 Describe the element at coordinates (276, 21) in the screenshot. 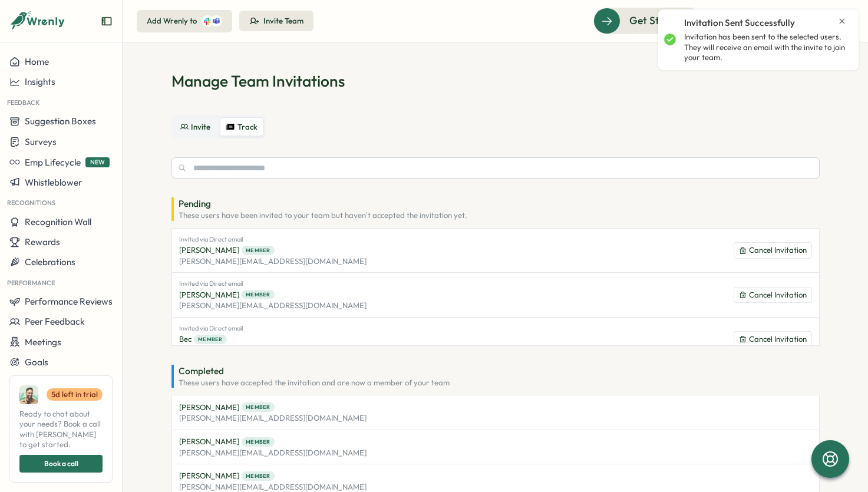

I see `button: Invite Team` at that location.